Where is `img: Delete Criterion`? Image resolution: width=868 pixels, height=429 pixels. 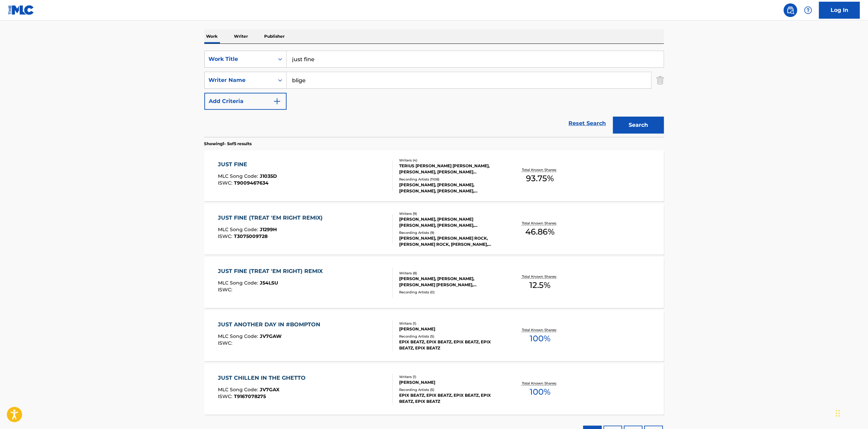 img: Delete Criterion is located at coordinates (660, 80).